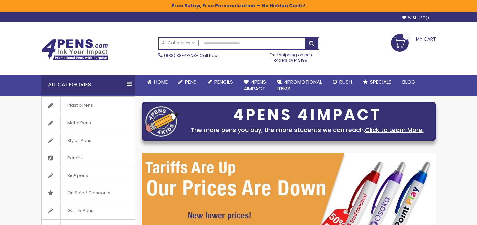 The width and height of the screenshot is (477, 225). Describe the element at coordinates (191, 56) in the screenshot. I see `span: - Call Now!` at that location.